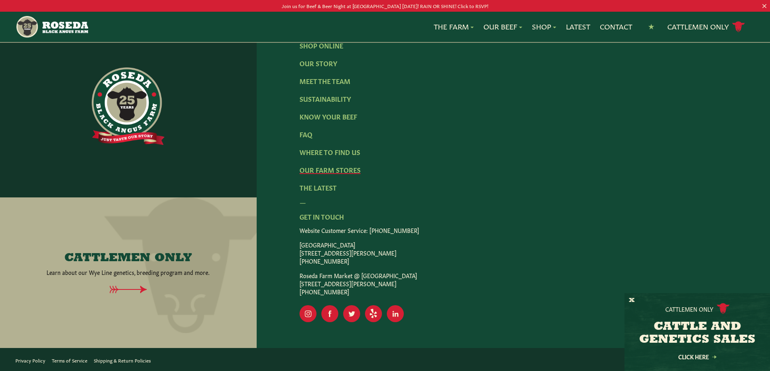 The height and width of the screenshot is (371, 770). Describe the element at coordinates (352, 314) in the screenshot. I see `a: Visit Our Twitter Page` at that location.